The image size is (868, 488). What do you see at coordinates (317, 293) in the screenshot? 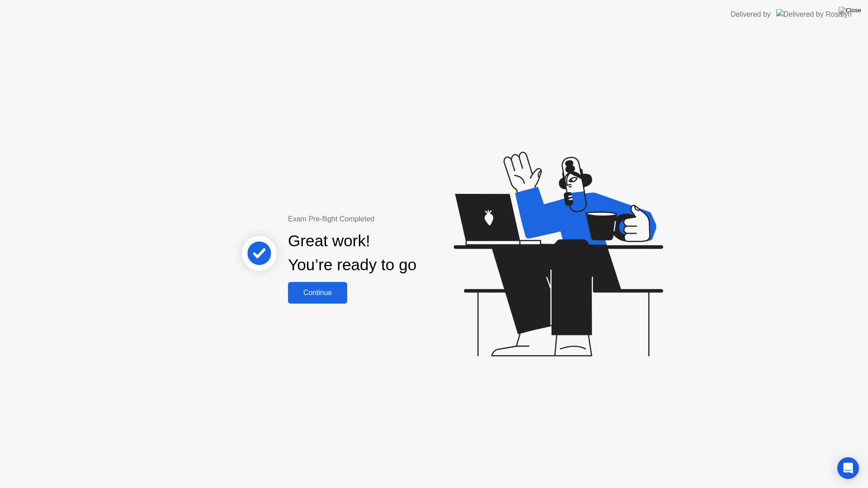
I see `button: Continue` at bounding box center [317, 293].